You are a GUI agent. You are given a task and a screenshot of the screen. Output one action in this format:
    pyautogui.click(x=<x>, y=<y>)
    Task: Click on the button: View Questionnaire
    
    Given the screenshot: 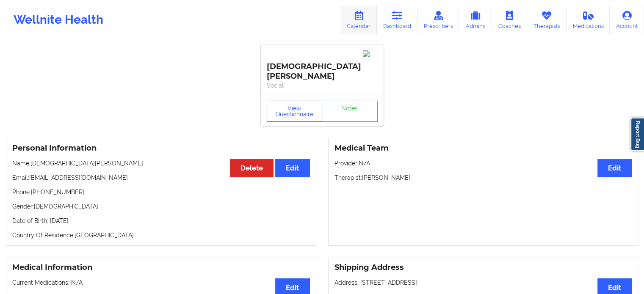 What is the action you would take?
    pyautogui.click(x=295, y=111)
    